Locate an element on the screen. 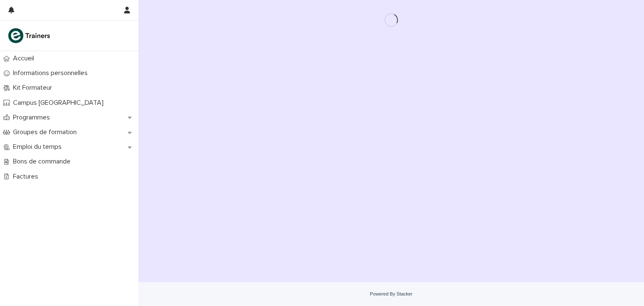  p: Factures is located at coordinates (27, 177).